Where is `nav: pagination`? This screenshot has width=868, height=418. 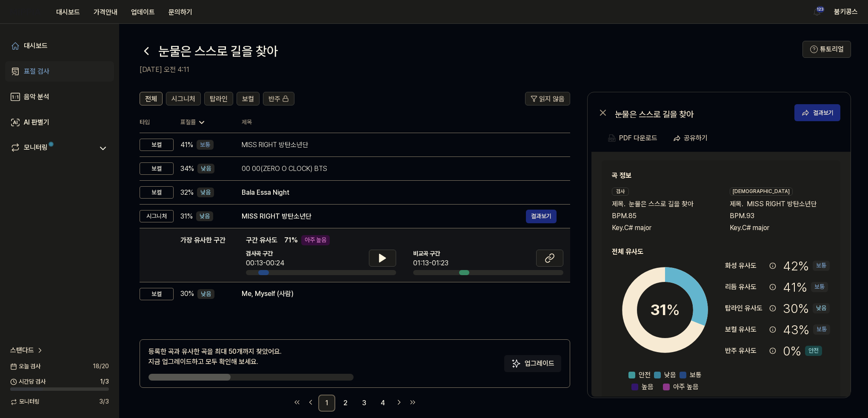
nav: pagination is located at coordinates (354, 403).